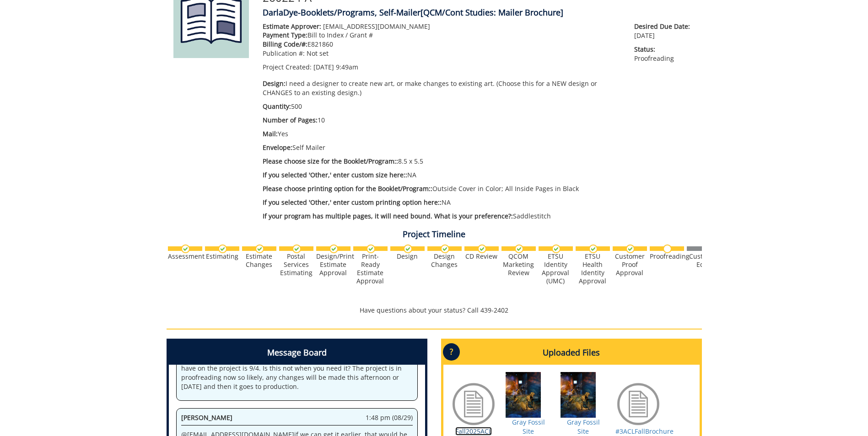  What do you see at coordinates (332, 265) in the screenshot?
I see `div: Design/Print Estimate Approval` at bounding box center [332, 265].